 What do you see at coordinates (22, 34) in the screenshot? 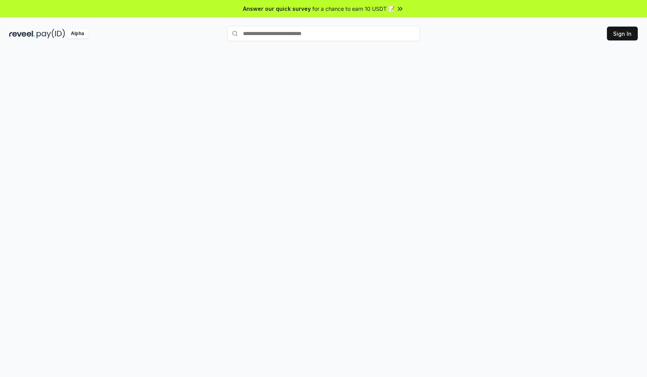
I see `img: reveel_dark` at bounding box center [22, 34].